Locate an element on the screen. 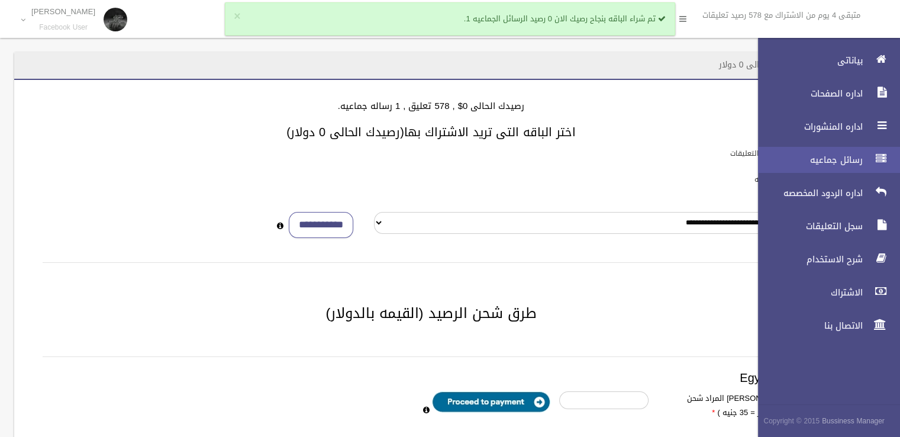  a: الاتصال بنا is located at coordinates (824, 325).